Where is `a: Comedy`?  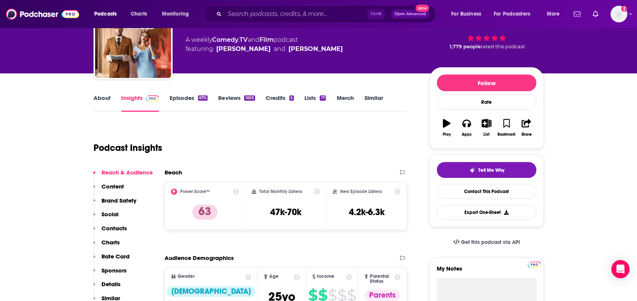 a: Comedy is located at coordinates (225, 40).